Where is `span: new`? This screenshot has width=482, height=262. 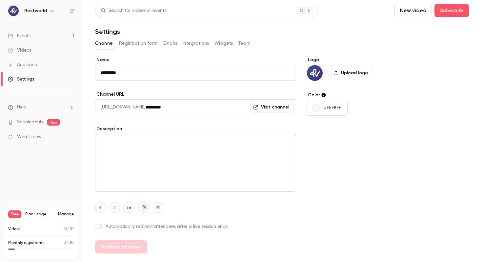
span: new is located at coordinates (53, 122).